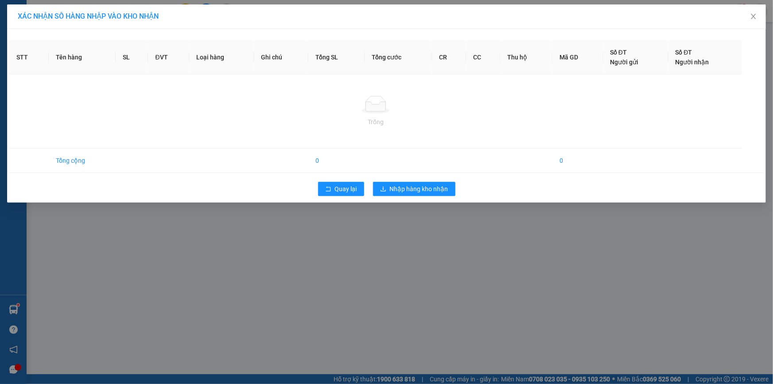 This screenshot has height=384, width=773. What do you see at coordinates (82, 160) in the screenshot?
I see `td: Tổng cộng` at bounding box center [82, 160].